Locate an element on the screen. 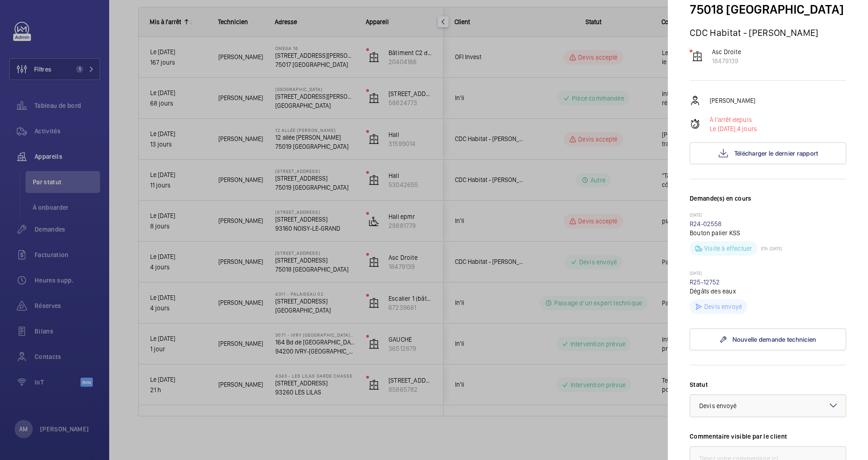 The height and width of the screenshot is (460, 868). span: Télécharger le dernier rapport is located at coordinates (775, 154).